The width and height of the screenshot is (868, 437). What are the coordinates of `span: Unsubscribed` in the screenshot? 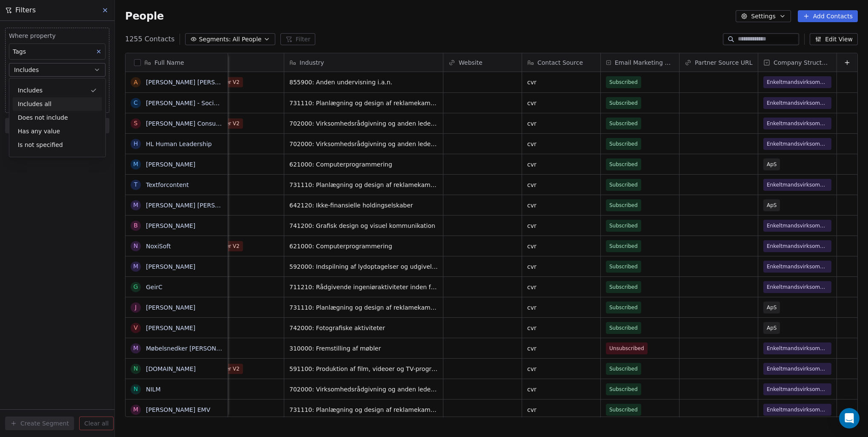 It's located at (627, 348).